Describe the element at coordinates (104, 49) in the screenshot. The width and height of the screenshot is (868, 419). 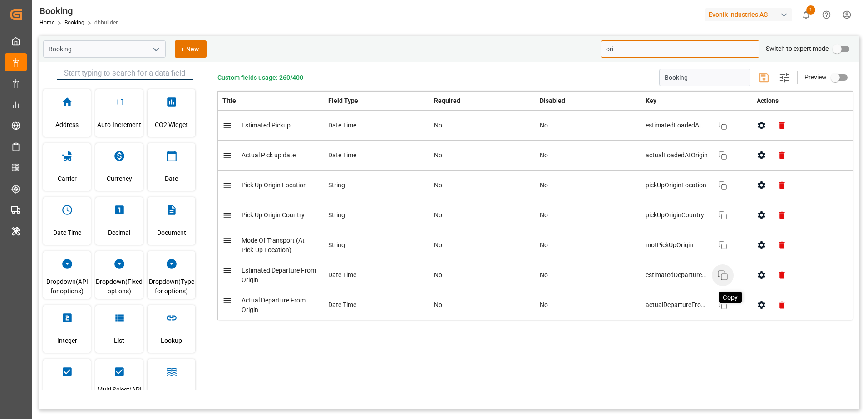
I see `input: Type to search/select` at that location.